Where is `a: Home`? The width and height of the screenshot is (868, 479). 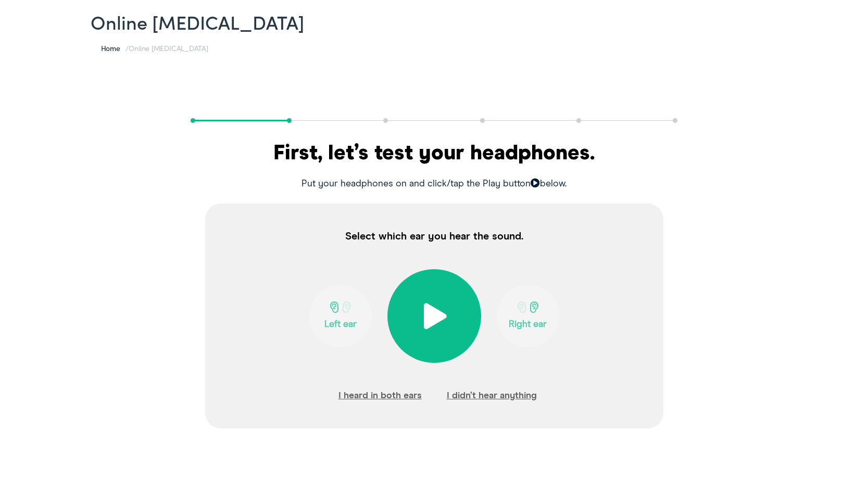
a: Home is located at coordinates (113, 48).